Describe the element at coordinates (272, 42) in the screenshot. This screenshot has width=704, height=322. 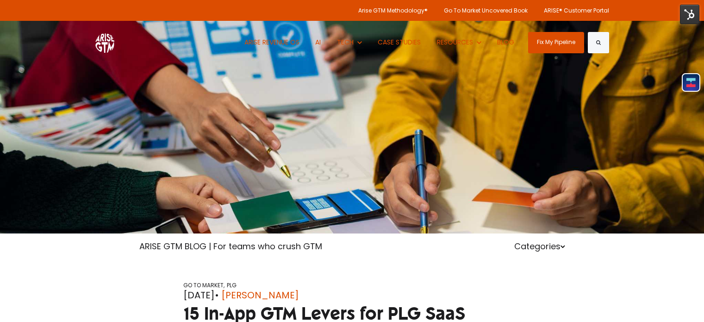
I see `a: ARISE REVENUE OS` at that location.